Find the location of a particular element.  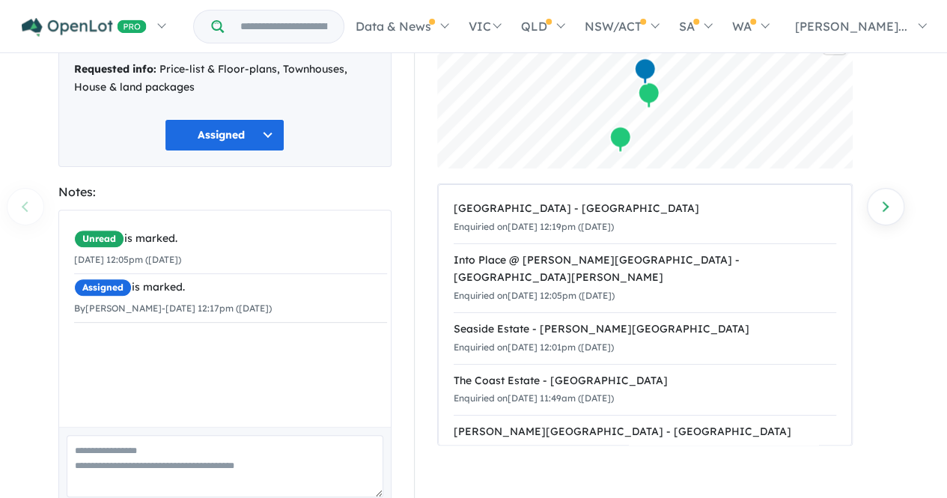

button: Assigned is located at coordinates (225, 135).